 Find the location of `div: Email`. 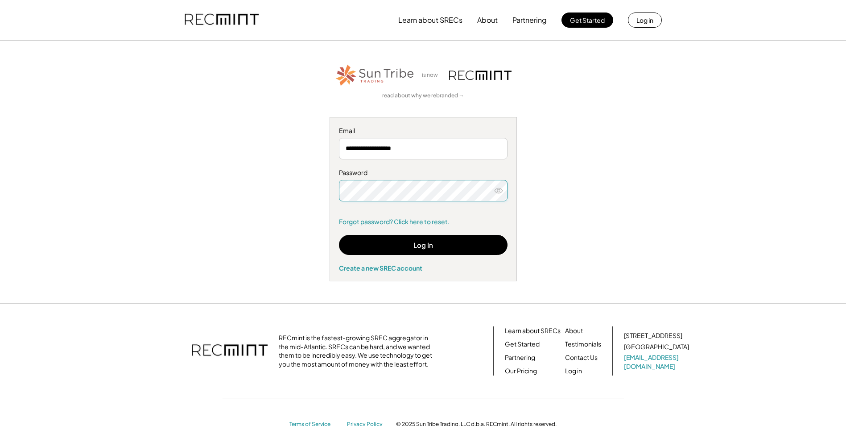

div: Email is located at coordinates (423, 131).